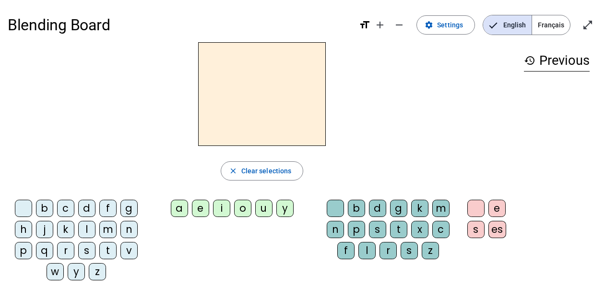 The width and height of the screenshot is (605, 289). I want to click on mat-icon: open_in_full, so click(588, 25).